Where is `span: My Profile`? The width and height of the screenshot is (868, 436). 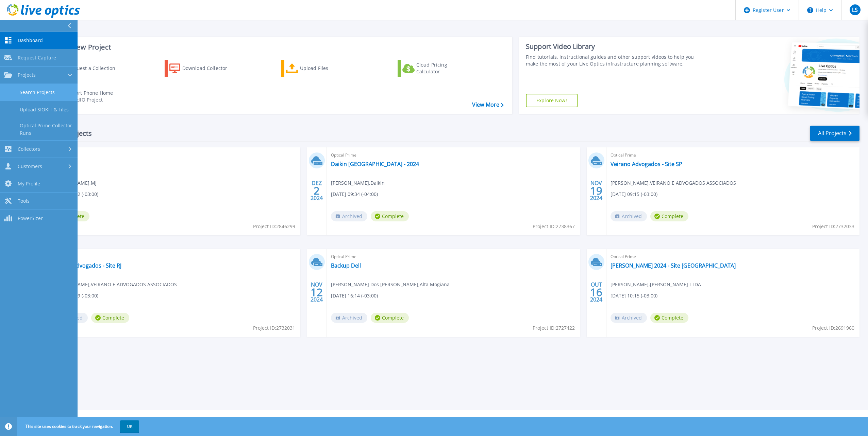 span: My Profile is located at coordinates (29, 184).